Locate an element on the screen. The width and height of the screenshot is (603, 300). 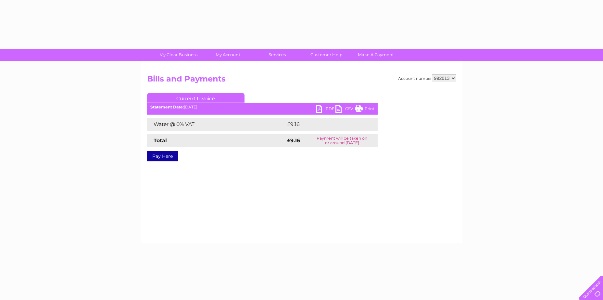
strong: Total is located at coordinates (160, 140).